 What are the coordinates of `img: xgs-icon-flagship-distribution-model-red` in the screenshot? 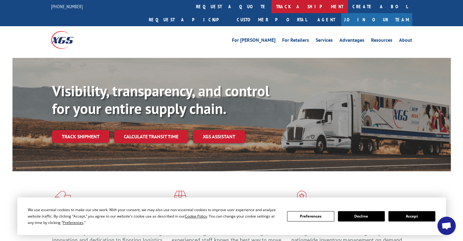 It's located at (302, 198).